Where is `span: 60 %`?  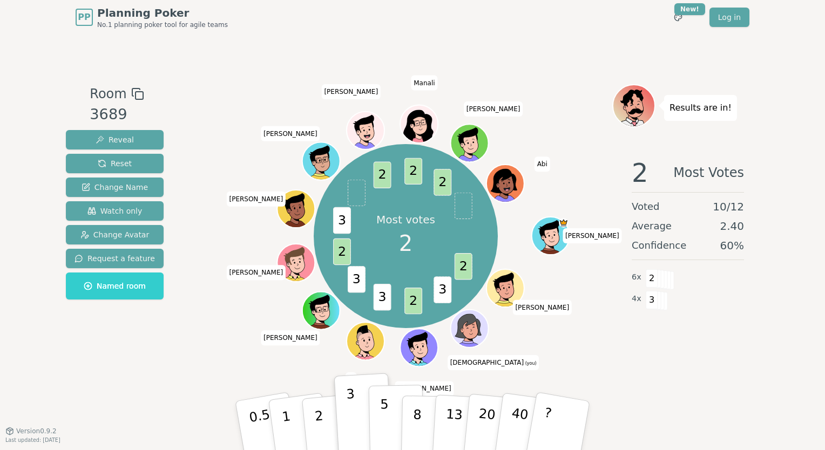 span: 60 % is located at coordinates (732, 246).